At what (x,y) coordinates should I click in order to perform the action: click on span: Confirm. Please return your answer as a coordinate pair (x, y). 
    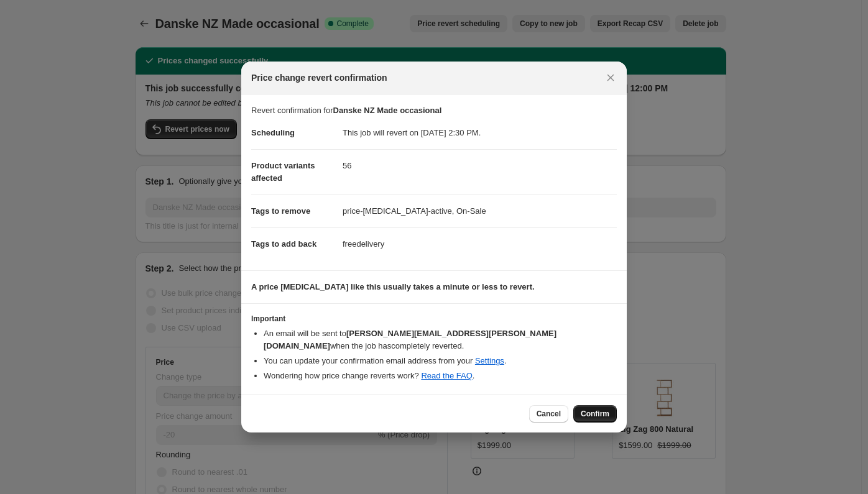
    Looking at the image, I should click on (595, 413).